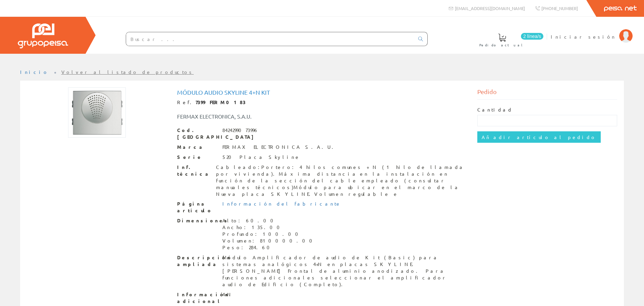 The width and height of the screenshot is (644, 306). What do you see at coordinates (341, 181) in the screenshot?
I see `div: Cableado:Portero: 4 hilos comunes + N (1 hilo de llamada por vivienda).Máxima distancia en la ins...` at bounding box center [341, 181].